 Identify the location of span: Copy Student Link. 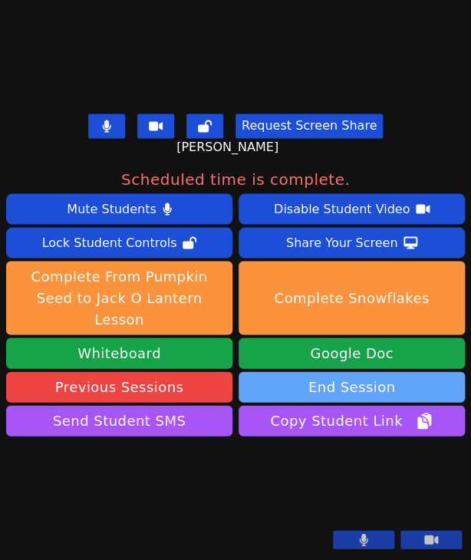
(351, 420).